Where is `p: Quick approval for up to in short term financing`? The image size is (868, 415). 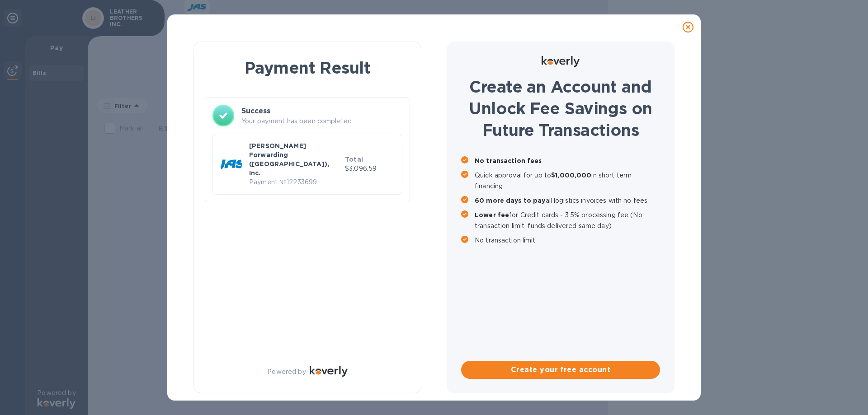
p: Quick approval for up to in short term financing is located at coordinates (567, 180).